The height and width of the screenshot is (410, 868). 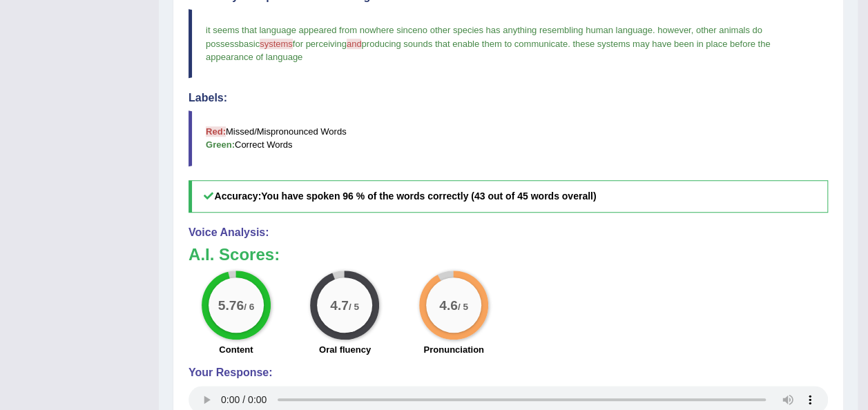 What do you see at coordinates (276, 44) in the screenshot?
I see `span: systems` at bounding box center [276, 44].